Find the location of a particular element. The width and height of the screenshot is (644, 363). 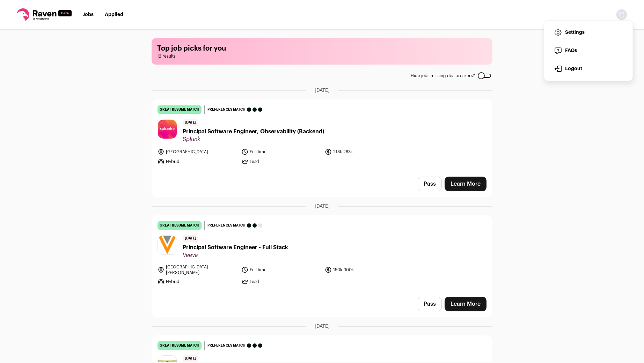

li: 150k-300k is located at coordinates (365, 269).